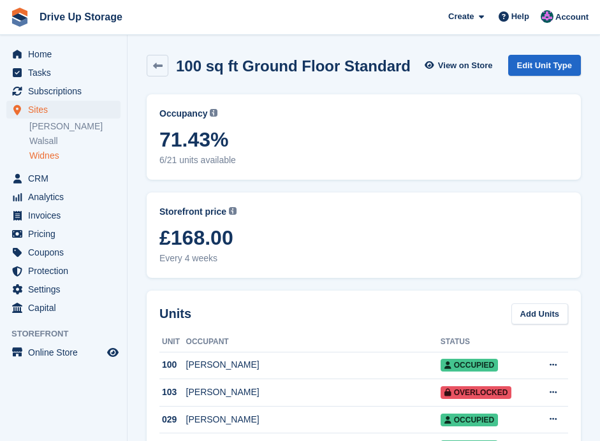 This screenshot has width=600, height=441. Describe the element at coordinates (113, 353) in the screenshot. I see `a: Preview store` at that location.